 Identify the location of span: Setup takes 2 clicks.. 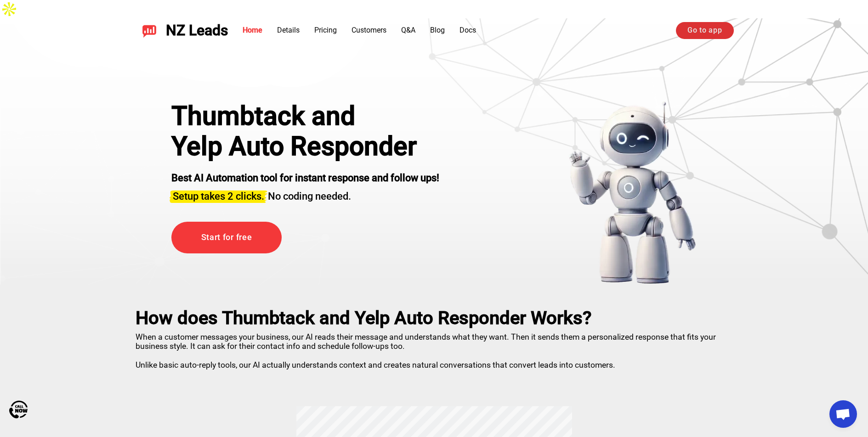
(218, 196).